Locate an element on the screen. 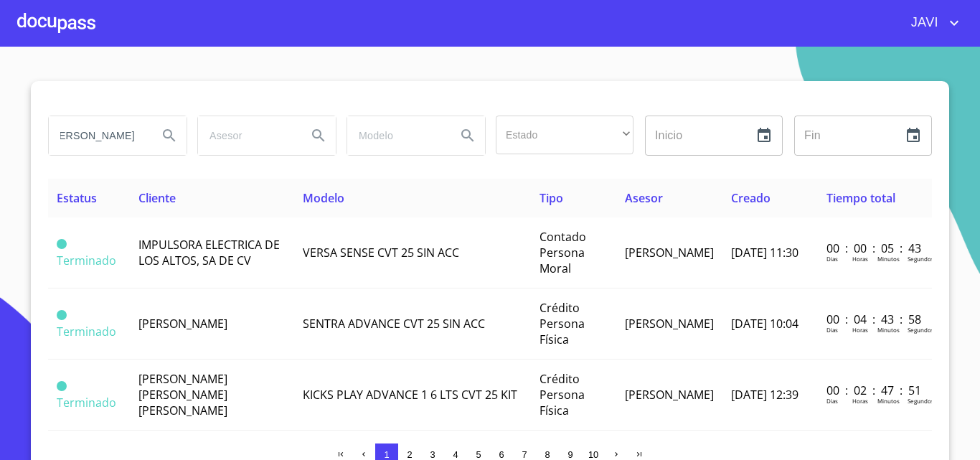 This screenshot has width=980, height=460. p: 00 : 04 : 43 : 58 is located at coordinates (875, 319).